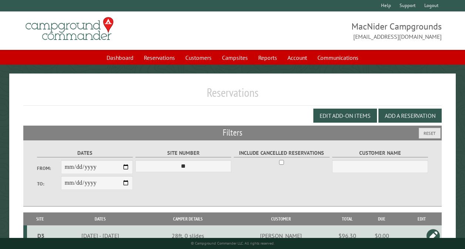 The width and height of the screenshot is (465, 249). What do you see at coordinates (429, 133) in the screenshot?
I see `button: Reset` at bounding box center [429, 133].